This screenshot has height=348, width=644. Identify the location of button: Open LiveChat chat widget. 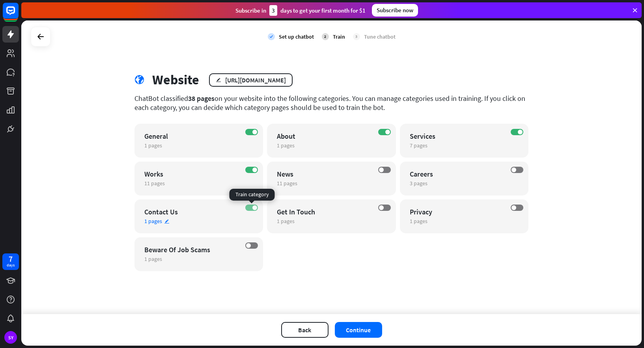
(18, 15).